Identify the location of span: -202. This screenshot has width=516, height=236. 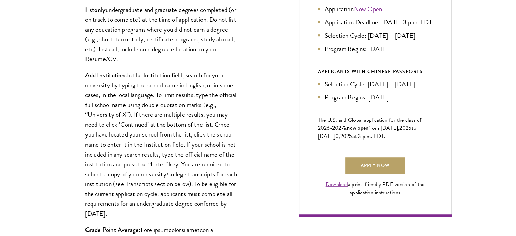
(336, 128).